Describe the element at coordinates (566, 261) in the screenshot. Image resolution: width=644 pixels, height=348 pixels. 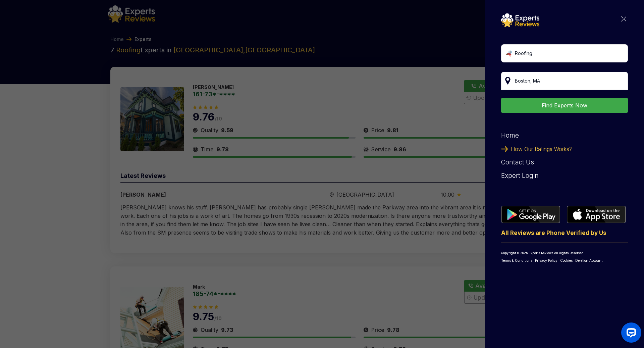
I see `a: Cookies` at that location.